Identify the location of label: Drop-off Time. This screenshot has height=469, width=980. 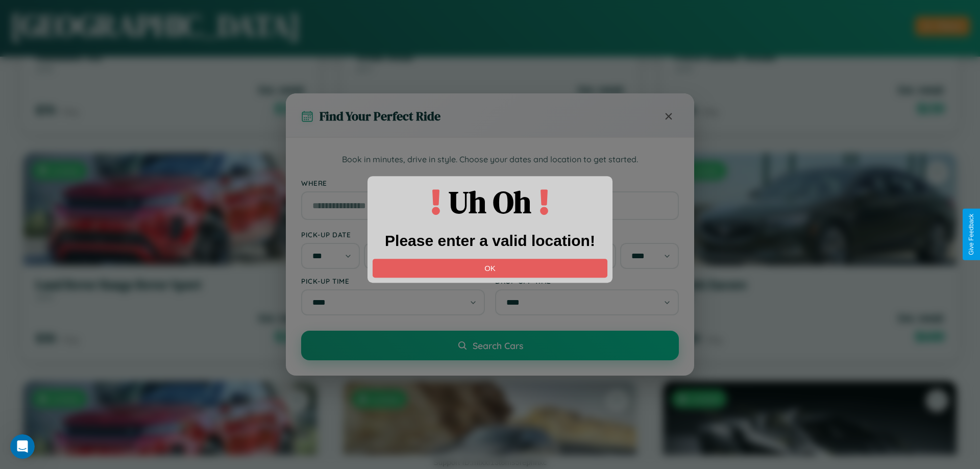
(586, 280).